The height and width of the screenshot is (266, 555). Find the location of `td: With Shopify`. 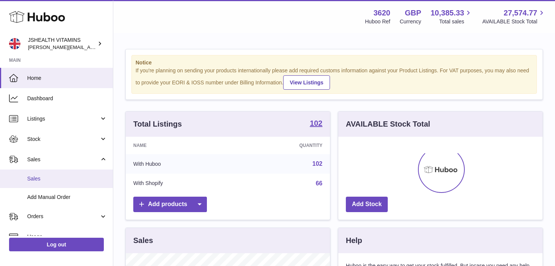

td: With Shopify is located at coordinates (181, 184).